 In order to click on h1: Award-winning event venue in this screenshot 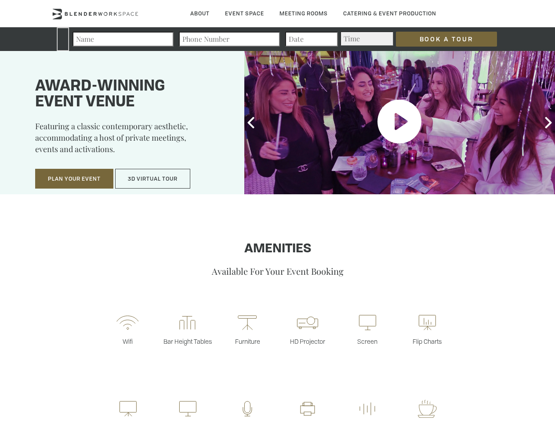, I will do `click(129, 95)`.